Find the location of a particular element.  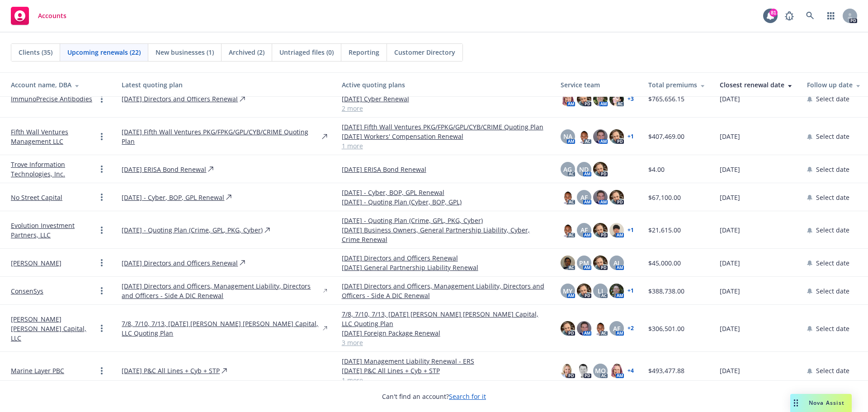

a: Report a Bug is located at coordinates (789, 16).